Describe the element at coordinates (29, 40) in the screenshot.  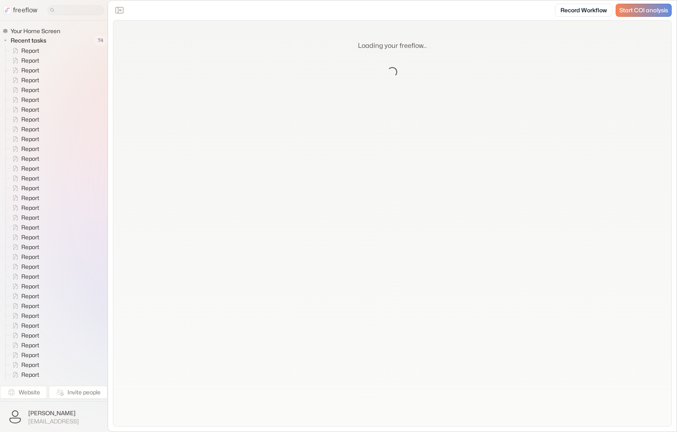
I see `span: Recent tasks` at that location.